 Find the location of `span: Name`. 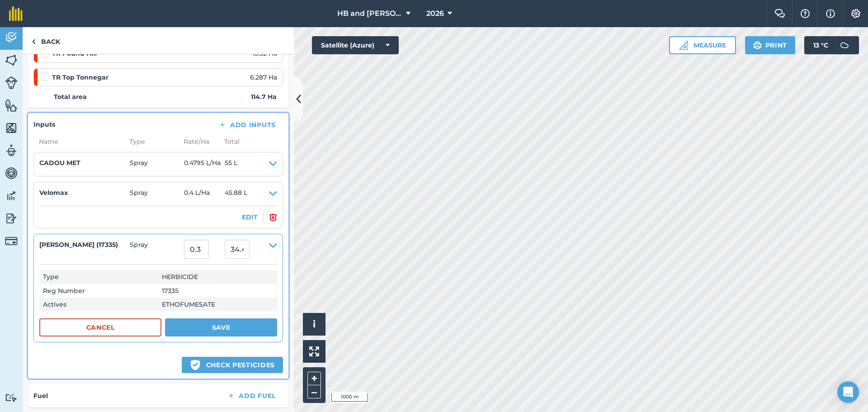

span: Name is located at coordinates (79, 142).